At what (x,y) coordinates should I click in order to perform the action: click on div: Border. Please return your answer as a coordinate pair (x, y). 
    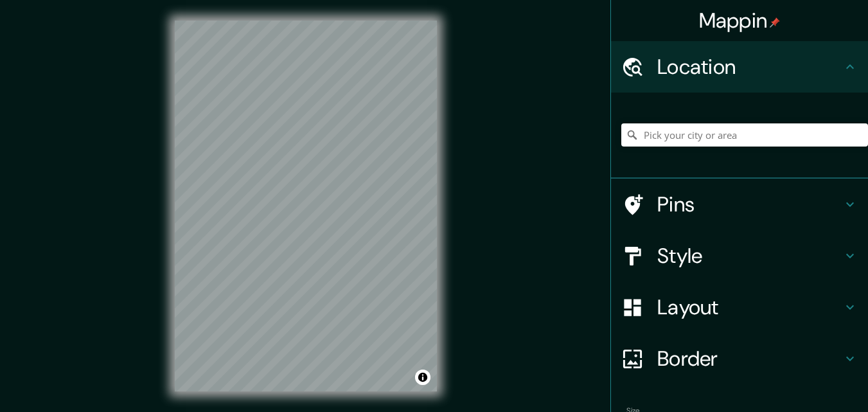
    Looking at the image, I should click on (740, 359).